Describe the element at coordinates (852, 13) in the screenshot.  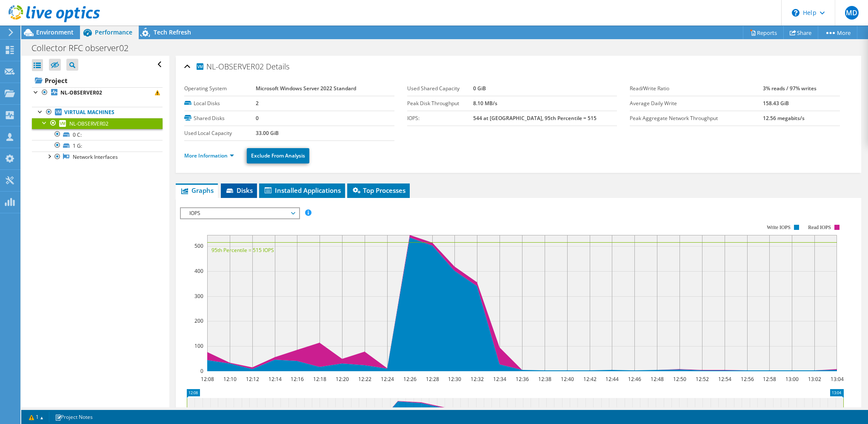
I see `span: MD` at that location.